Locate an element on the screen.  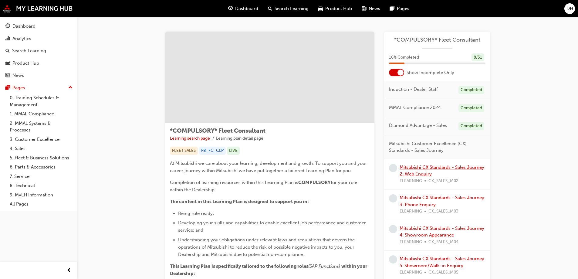
a: Mitsubishi CX Standards - Sales Journey 5: Showroom/Walk-in Enquiry is located at coordinates (442, 262).